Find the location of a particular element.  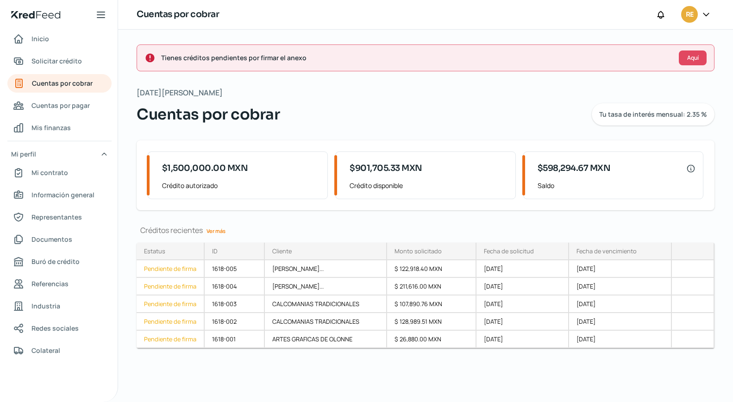

span: Tu tasa de interés mensual: 2.35 % is located at coordinates (653, 114).